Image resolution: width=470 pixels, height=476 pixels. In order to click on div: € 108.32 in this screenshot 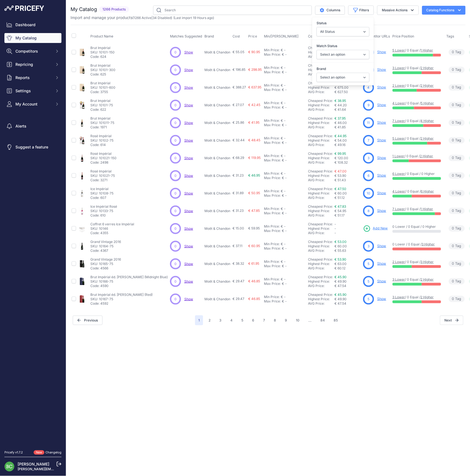, I will do `click(348, 163)`.